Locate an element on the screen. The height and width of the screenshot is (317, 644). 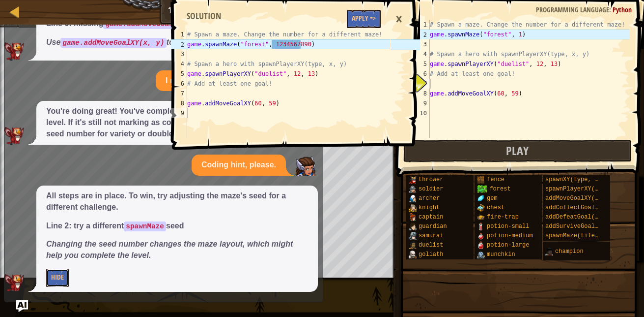
span: archer is located at coordinates (429, 198).